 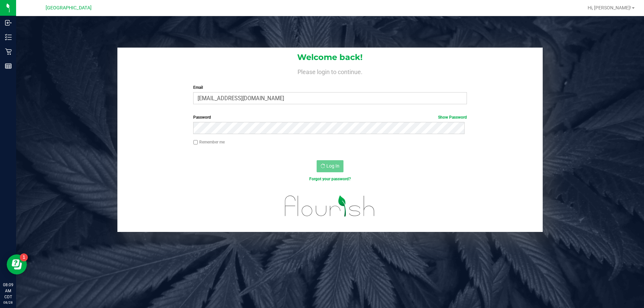 I want to click on a: Show Password, so click(x=453, y=117).